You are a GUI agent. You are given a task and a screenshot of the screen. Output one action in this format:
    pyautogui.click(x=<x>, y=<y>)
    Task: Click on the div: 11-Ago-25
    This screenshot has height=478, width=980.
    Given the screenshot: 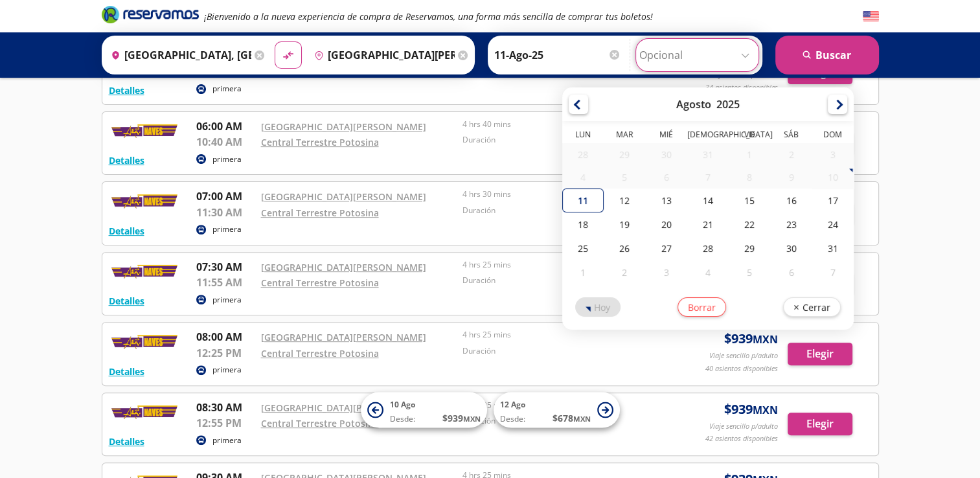 What is the action you would take?
    pyautogui.click(x=583, y=200)
    